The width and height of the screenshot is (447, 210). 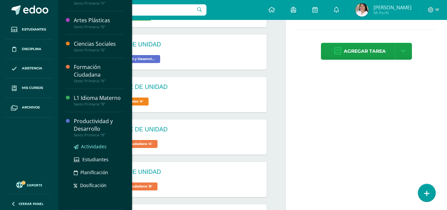 I want to click on div: Formación Ciudadana, so click(x=99, y=71).